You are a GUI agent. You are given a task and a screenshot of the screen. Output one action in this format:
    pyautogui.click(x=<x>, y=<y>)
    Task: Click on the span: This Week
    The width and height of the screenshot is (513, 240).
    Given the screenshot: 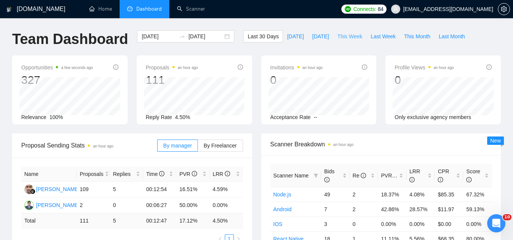 What is the action you would take?
    pyautogui.click(x=349, y=36)
    